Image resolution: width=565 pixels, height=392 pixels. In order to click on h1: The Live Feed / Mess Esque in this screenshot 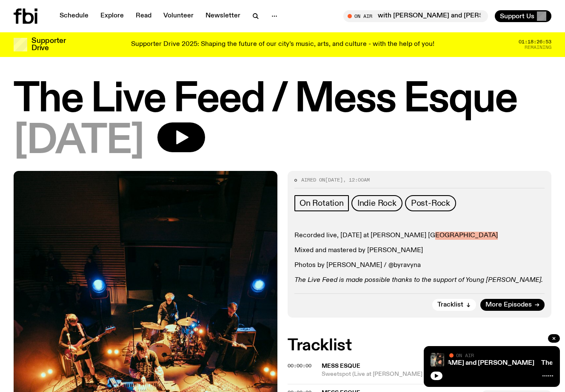, I will do `click(282, 100)`.